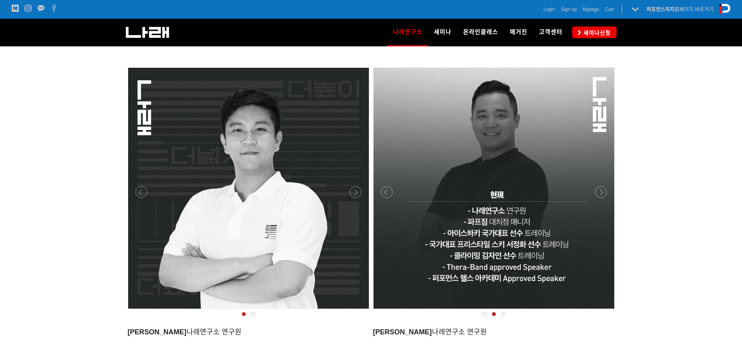 The height and width of the screenshot is (355, 742). What do you see at coordinates (594, 32) in the screenshot?
I see `a: 세미나신청` at bounding box center [594, 32].